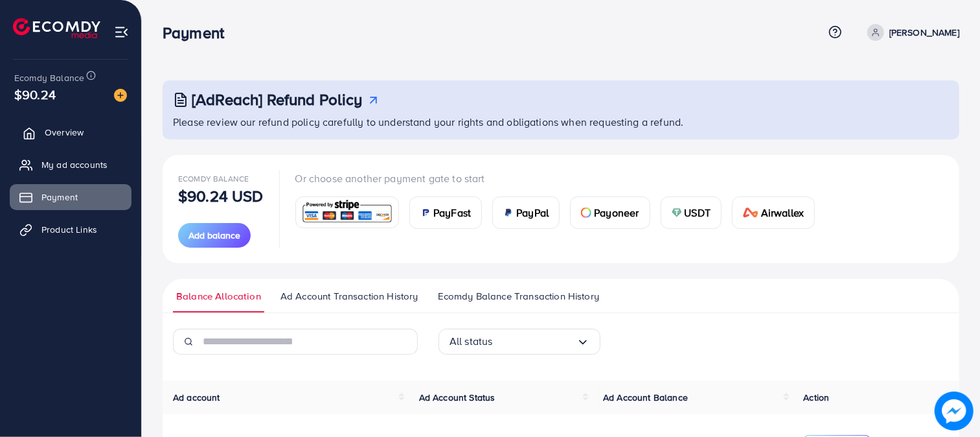 Image resolution: width=980 pixels, height=437 pixels. I want to click on p: Or choose another payment gate to start, so click(561, 179).